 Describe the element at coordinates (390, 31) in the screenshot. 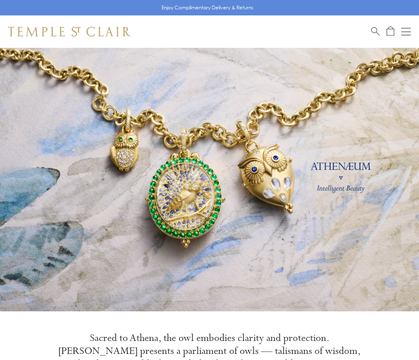

I see `a: Open Shopping Bag` at that location.